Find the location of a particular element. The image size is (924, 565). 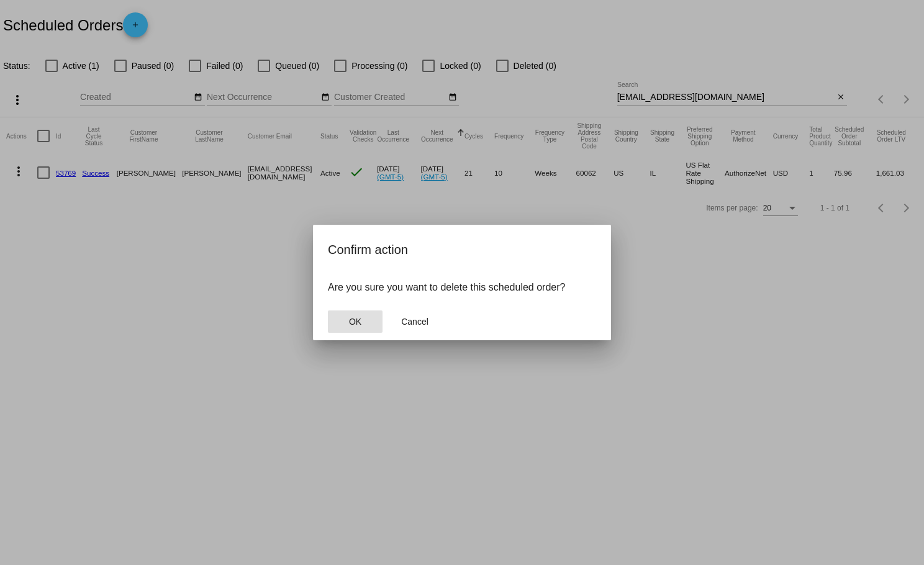

span: Cancel is located at coordinates (415, 321).